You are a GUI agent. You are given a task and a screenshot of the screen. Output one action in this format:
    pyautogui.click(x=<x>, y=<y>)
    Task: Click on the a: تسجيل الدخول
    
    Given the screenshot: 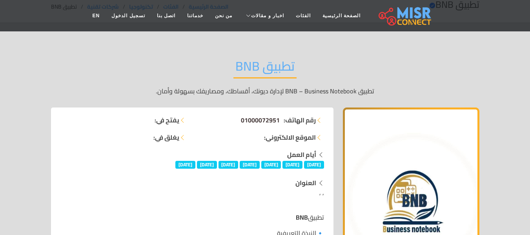 What is the action you would take?
    pyautogui.click(x=128, y=16)
    